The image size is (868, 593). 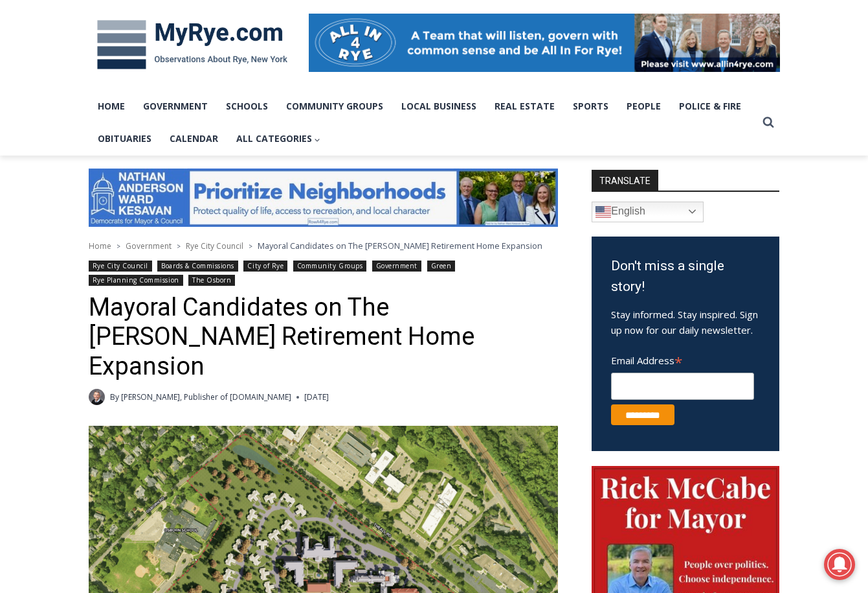 What do you see at coordinates (544, 42) in the screenshot?
I see `a: All in for Rye` at bounding box center [544, 42].